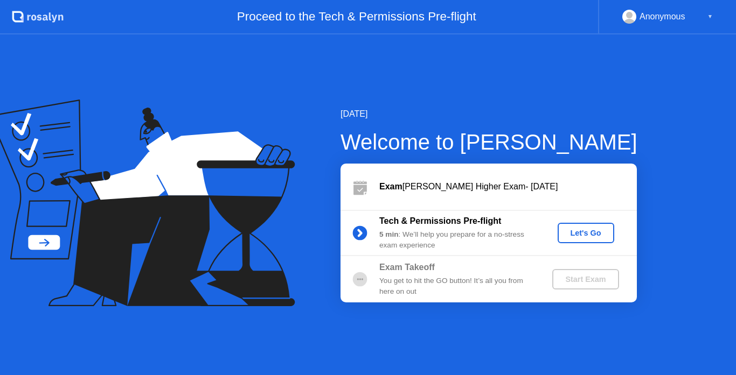 This screenshot has height=375, width=736. Describe the element at coordinates (440, 221) in the screenshot. I see `b: Tech & Permissions Pre-flight` at that location.